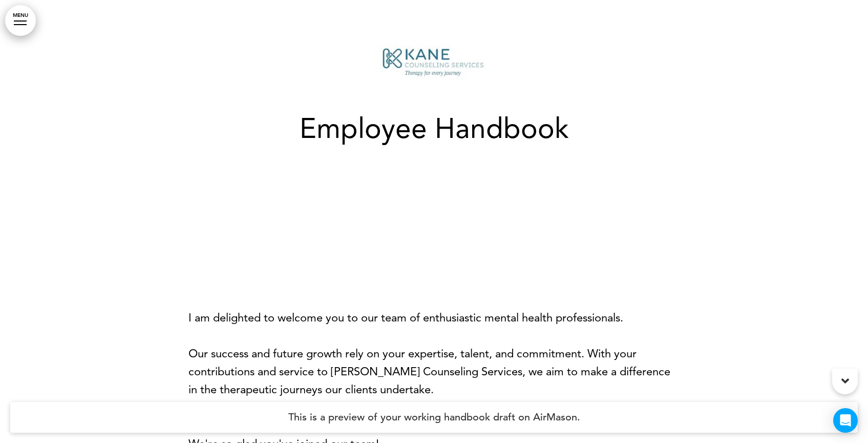 The width and height of the screenshot is (868, 443). I want to click on h4: This is a preview of your working handbook draft on AirMason., so click(434, 417).